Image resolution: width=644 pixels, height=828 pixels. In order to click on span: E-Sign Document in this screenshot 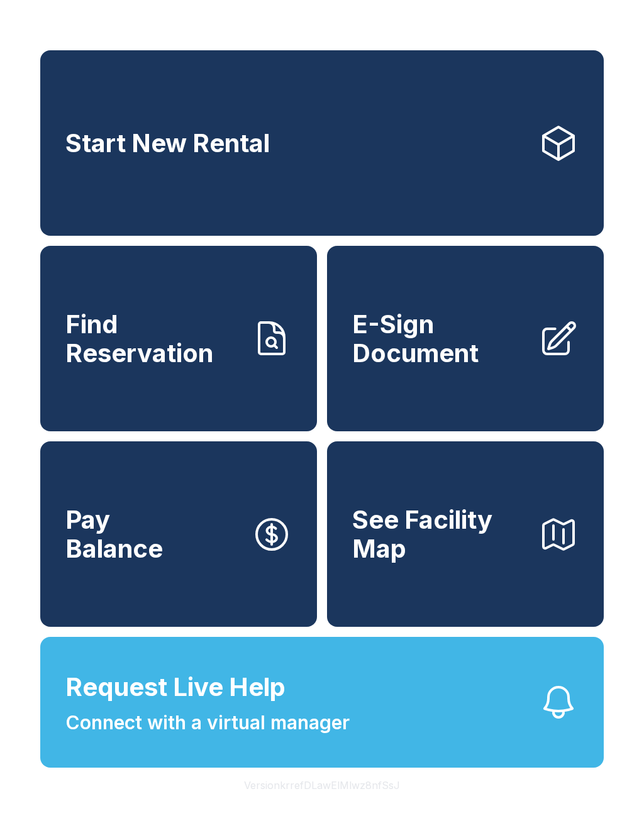, I will do `click(440, 338)`.